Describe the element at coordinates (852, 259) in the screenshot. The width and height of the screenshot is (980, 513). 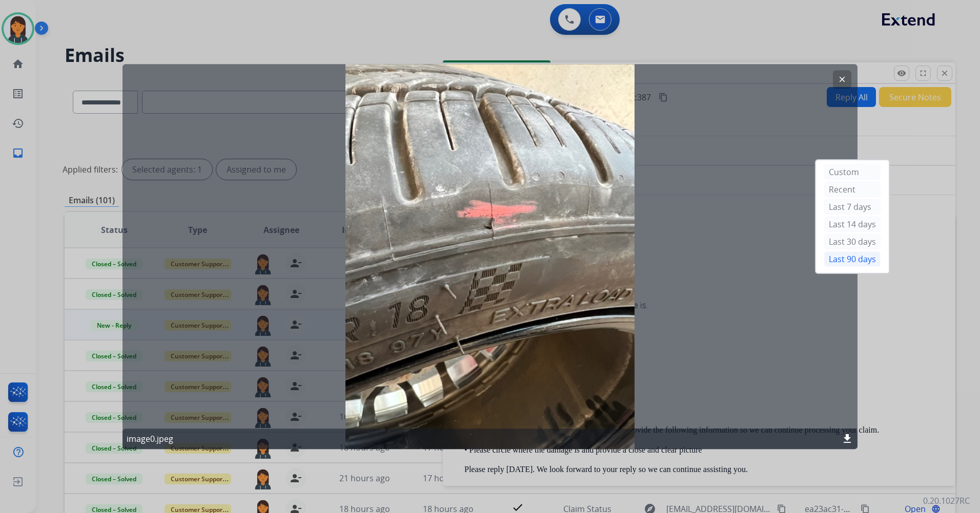
I see `div: Last 90 days` at that location.